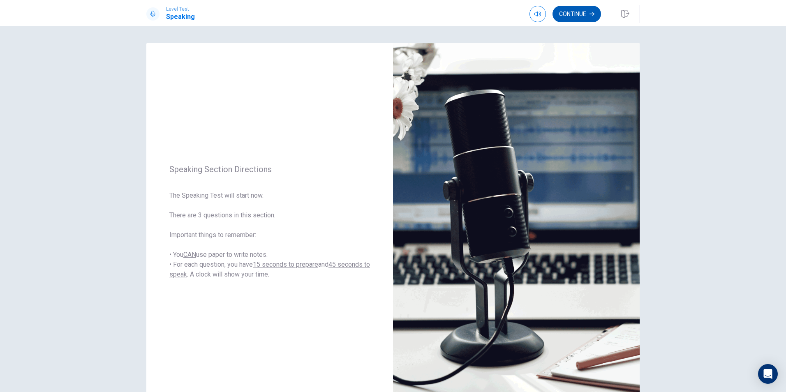  What do you see at coordinates (180, 17) in the screenshot?
I see `h1: Speaking` at bounding box center [180, 17].